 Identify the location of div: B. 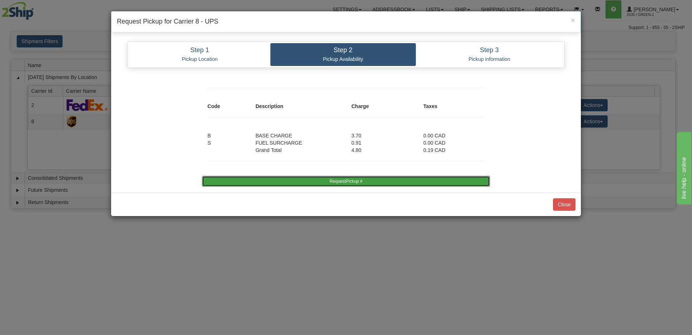
(226, 135).